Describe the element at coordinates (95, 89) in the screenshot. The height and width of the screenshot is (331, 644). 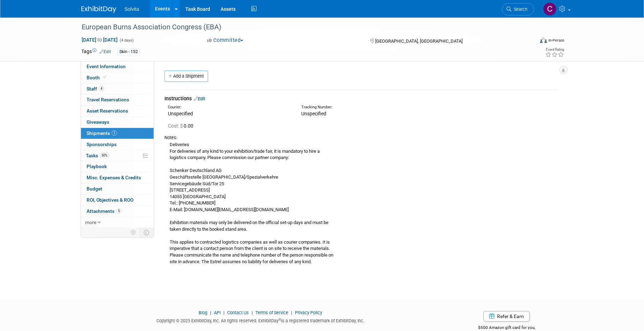
I see `span: Staff` at that location.